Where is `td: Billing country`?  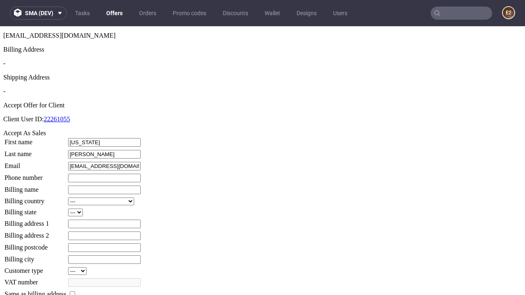
td: Billing country is located at coordinates (35, 175).